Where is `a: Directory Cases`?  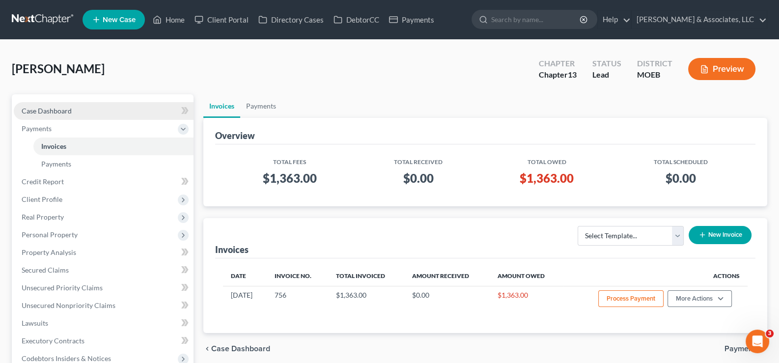
a: Directory Cases is located at coordinates (291, 20).